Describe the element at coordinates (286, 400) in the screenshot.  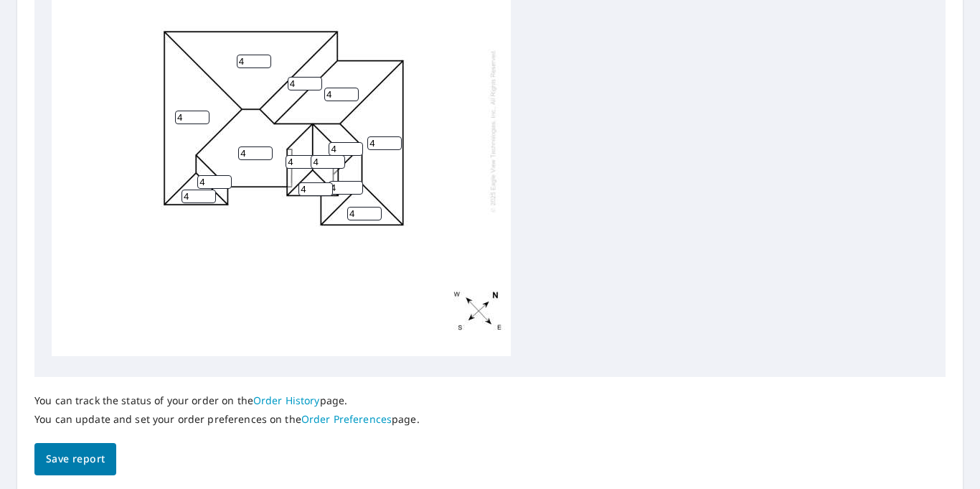
I see `a: Order History` at that location.